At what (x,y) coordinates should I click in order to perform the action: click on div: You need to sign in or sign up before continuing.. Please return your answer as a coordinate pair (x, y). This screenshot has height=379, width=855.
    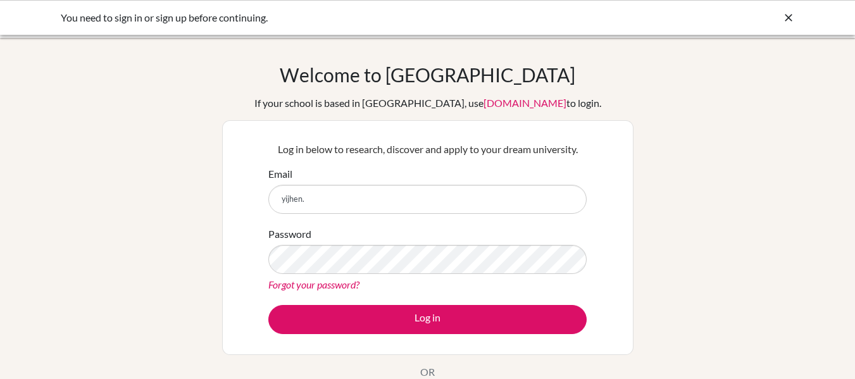
    Looking at the image, I should click on (333, 18).